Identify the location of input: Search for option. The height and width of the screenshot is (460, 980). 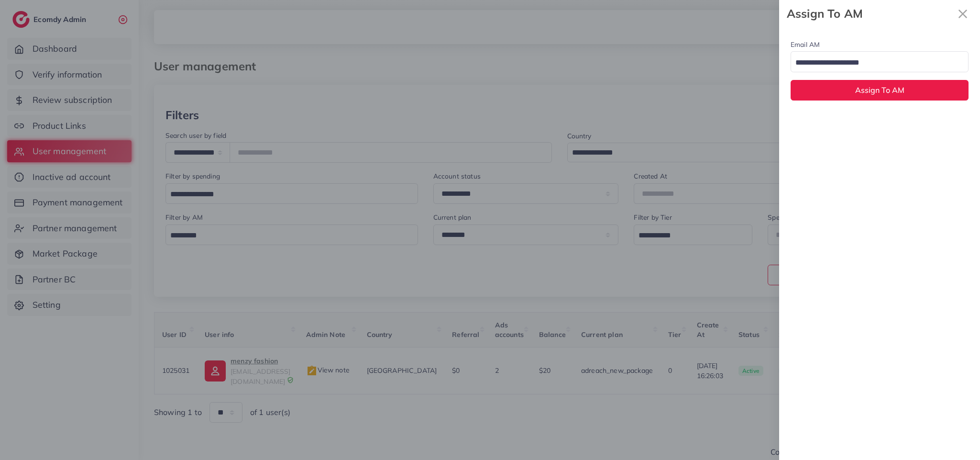
(874, 63).